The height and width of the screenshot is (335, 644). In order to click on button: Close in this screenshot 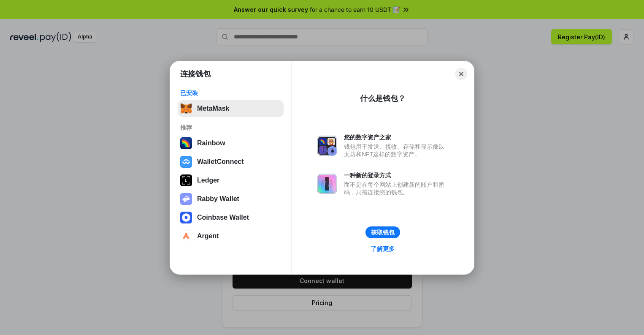, I will do `click(462, 74)`.